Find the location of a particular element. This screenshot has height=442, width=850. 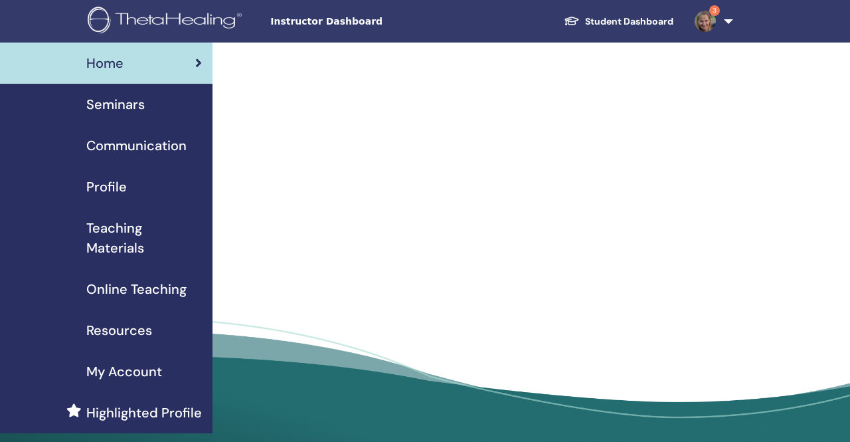

span: Profile is located at coordinates (106, 187).